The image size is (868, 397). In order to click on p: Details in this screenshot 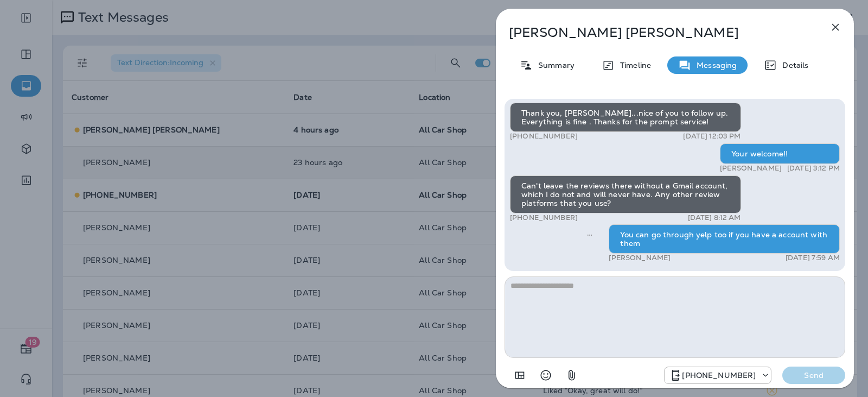, I will do `click(793, 66)`.